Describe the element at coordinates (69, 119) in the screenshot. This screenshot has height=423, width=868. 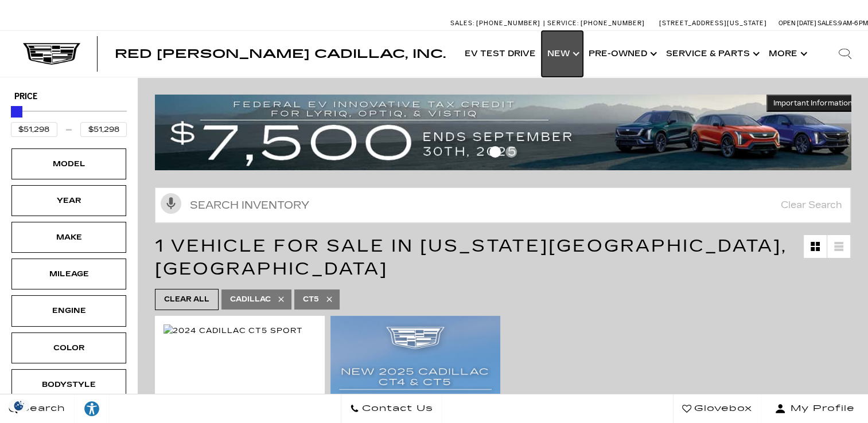
I see `div: Price` at that location.